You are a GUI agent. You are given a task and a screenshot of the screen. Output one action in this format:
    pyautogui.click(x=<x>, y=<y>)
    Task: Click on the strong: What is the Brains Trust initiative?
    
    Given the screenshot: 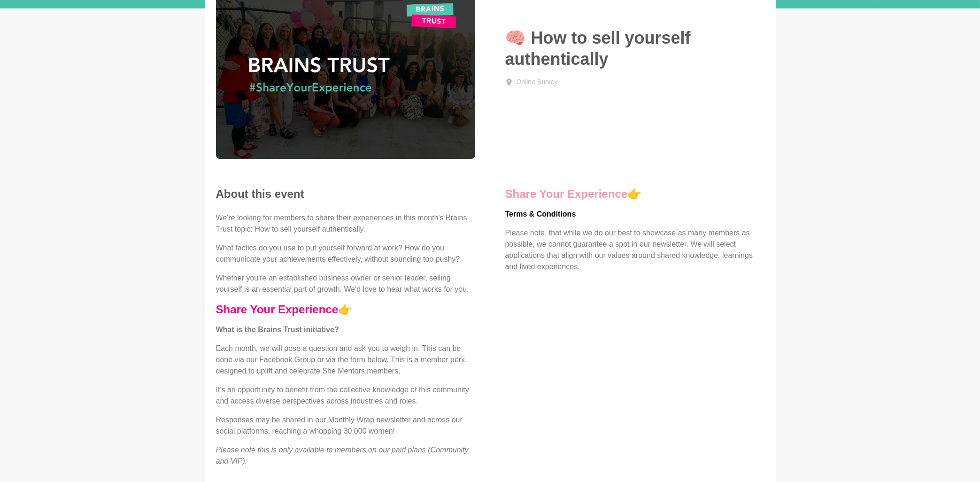 What is the action you would take?
    pyautogui.click(x=277, y=329)
    